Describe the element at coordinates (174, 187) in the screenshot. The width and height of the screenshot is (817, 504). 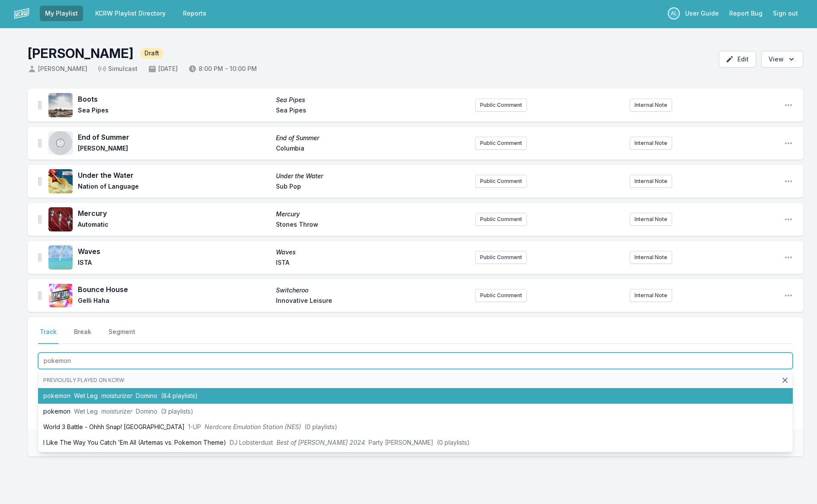
I see `span: Nation of Language` at that location.